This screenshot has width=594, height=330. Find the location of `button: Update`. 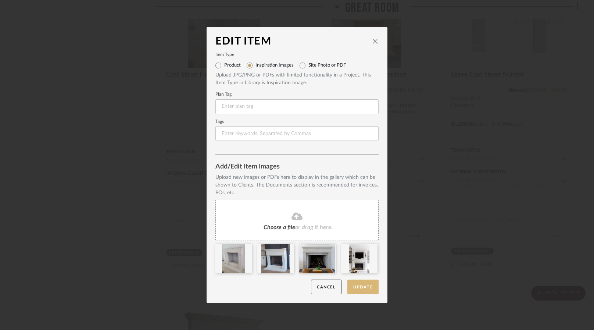

button: Update is located at coordinates (363, 287).